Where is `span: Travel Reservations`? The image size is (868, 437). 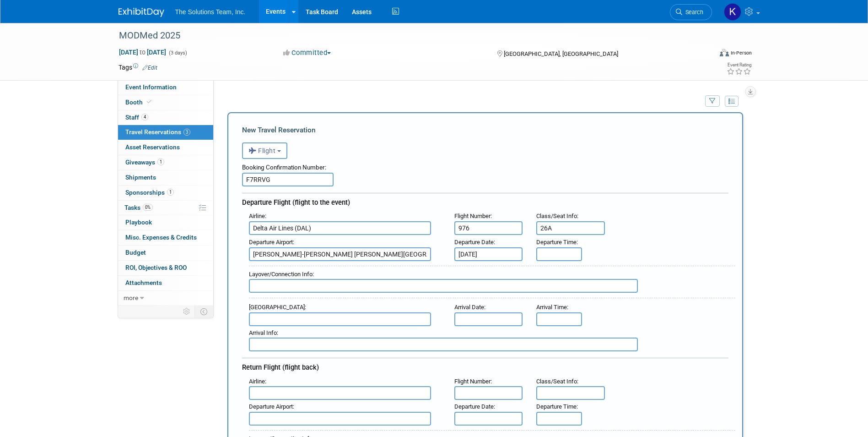 span: Travel Reservations is located at coordinates (158, 132).